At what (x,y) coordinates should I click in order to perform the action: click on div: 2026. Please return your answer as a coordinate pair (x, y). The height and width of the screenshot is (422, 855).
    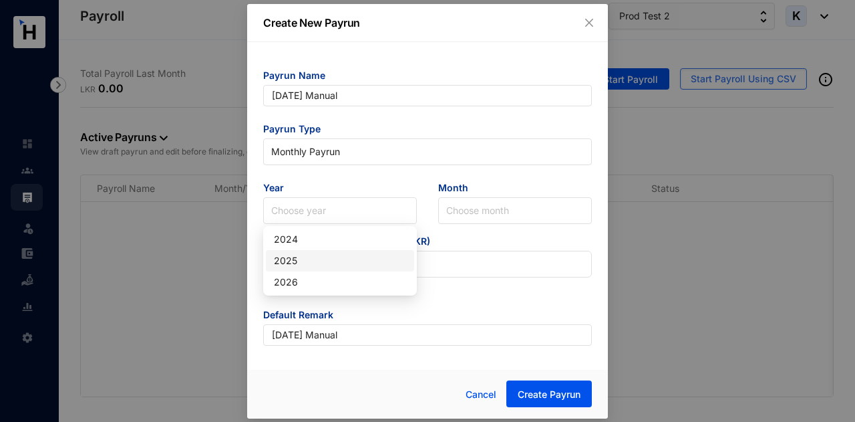
    Looking at the image, I should click on (340, 282).